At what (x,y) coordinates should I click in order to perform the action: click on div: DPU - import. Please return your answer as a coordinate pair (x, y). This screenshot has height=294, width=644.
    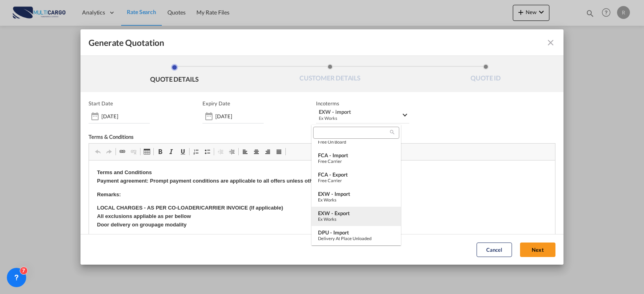
    Looking at the image, I should click on (356, 232).